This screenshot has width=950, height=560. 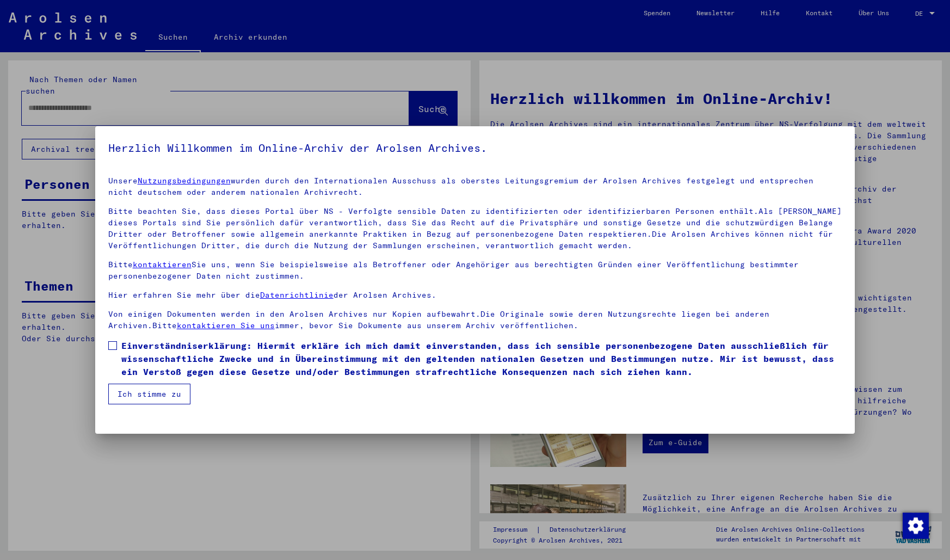 What do you see at coordinates (475, 295) in the screenshot?
I see `p: Hier erfahren Sie mehr über die der Arolsen Archives.` at bounding box center [475, 295].